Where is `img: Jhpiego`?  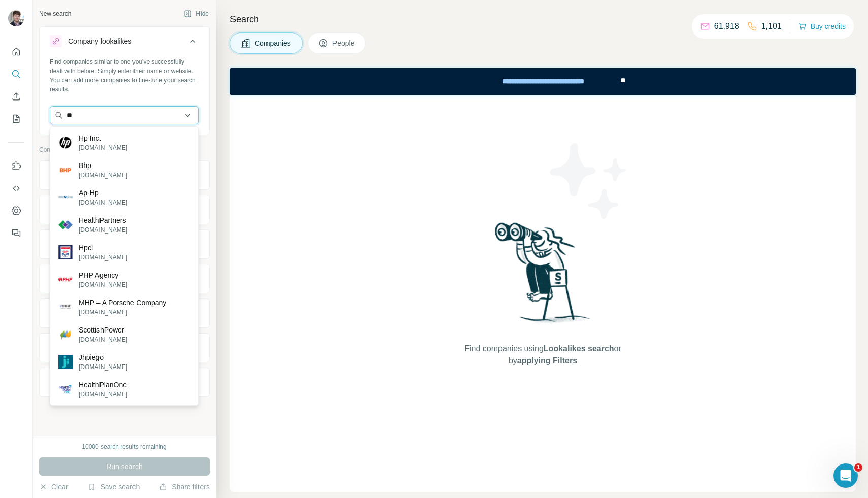 img: Jhpiego is located at coordinates (66, 362).